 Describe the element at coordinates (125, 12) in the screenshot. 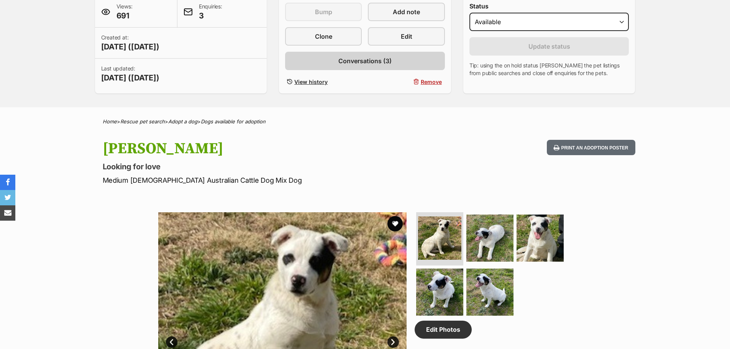

I see `p: Views:` at that location.